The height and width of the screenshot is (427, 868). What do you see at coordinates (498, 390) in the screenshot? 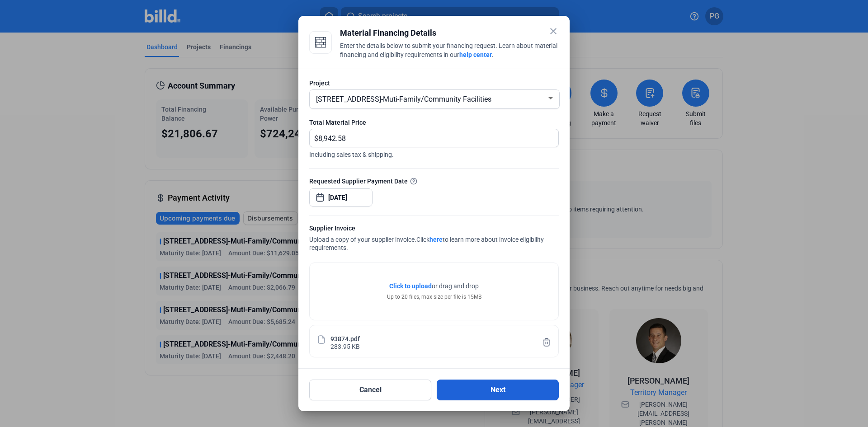
I see `button: Next` at bounding box center [498, 390].